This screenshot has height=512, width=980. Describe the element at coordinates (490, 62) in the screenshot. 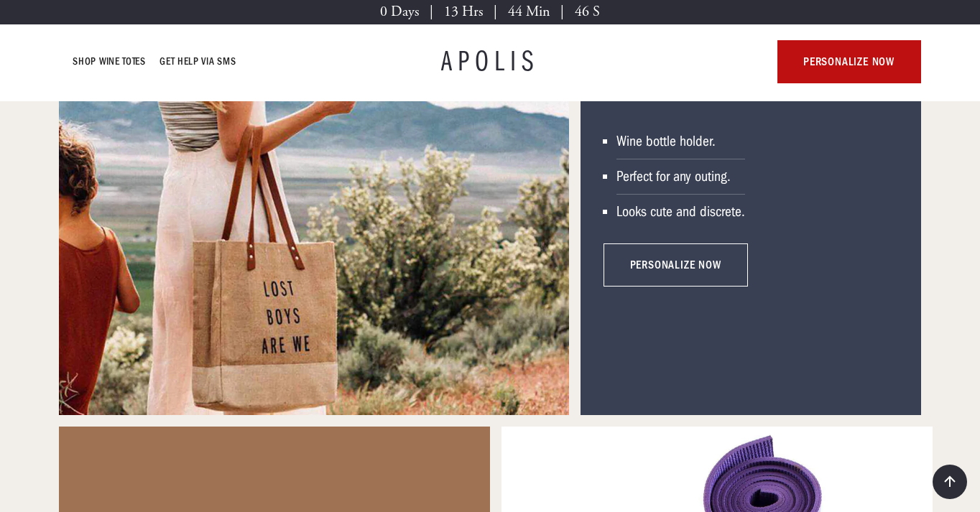

I see `a: APOLIS` at that location.